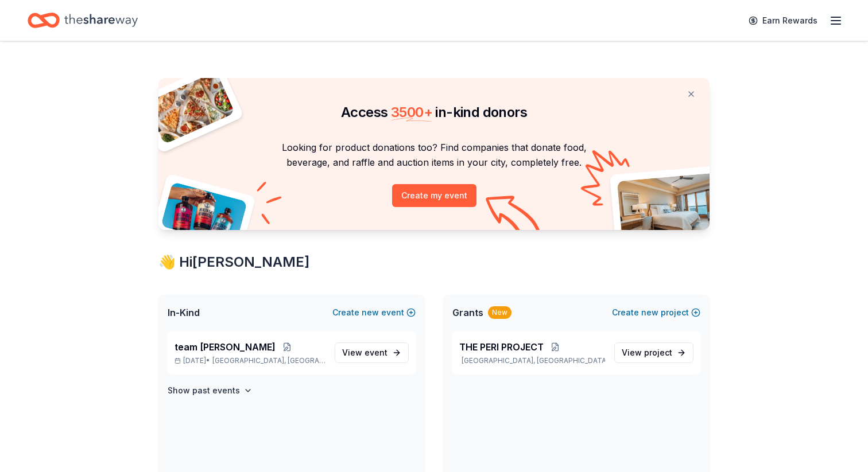  I want to click on span: project, so click(658, 352).